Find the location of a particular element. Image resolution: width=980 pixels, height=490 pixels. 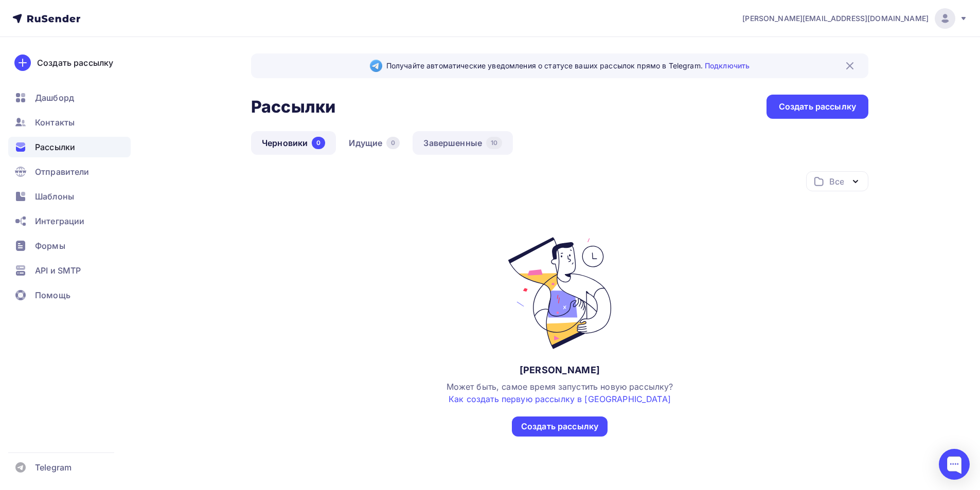

a: Рассылки is located at coordinates (70, 147).